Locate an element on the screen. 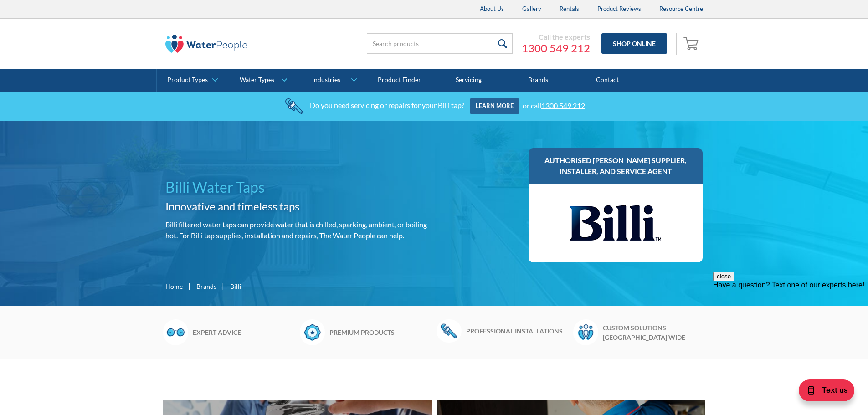 Image resolution: width=868 pixels, height=415 pixels. div: Call the experts is located at coordinates (556, 37).